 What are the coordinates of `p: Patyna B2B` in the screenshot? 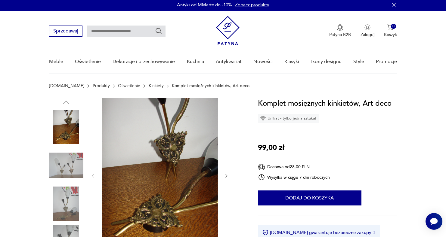 It's located at (340, 35).